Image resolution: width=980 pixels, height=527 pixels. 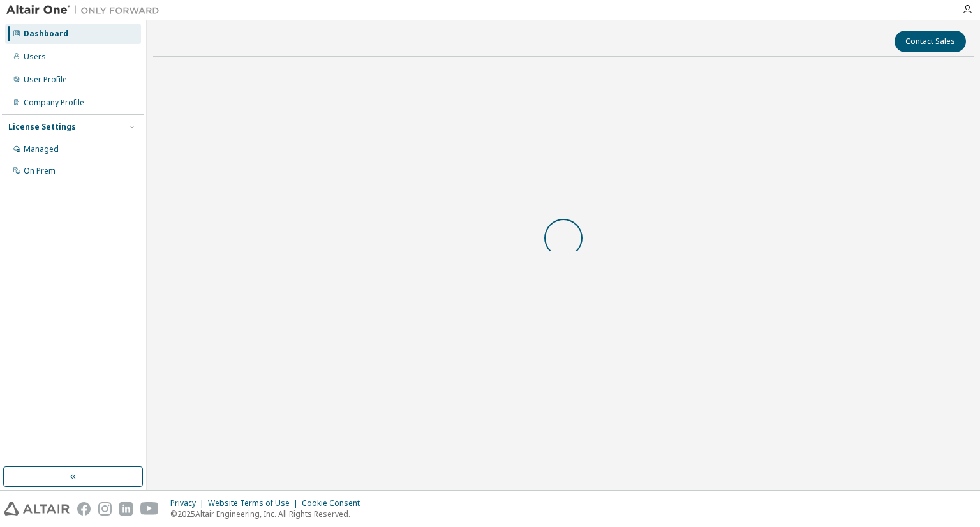 What do you see at coordinates (45, 80) in the screenshot?
I see `div: User Profile` at bounding box center [45, 80].